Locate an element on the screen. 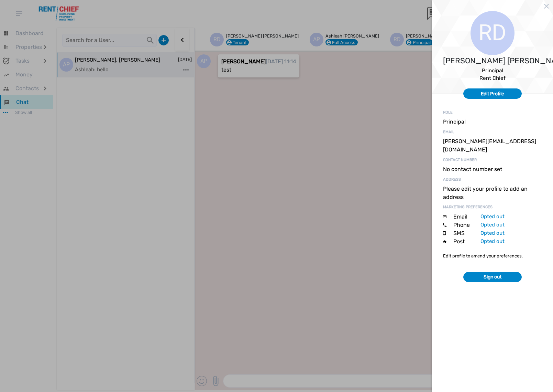  img: GXCo5uBgYGBYUgoYIHSyxgYGH6gyXHCGG8ZcIfkK0YGBgZ5BgYGRRw23AMAwGoWfaQO250AAAAASUVORK5CYII= is located at coordinates (444, 233).